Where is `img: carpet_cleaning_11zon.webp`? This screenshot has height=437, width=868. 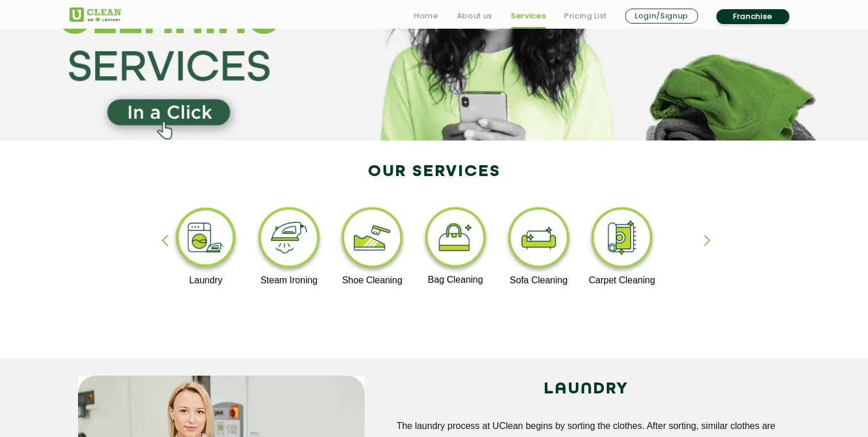
img: carpet_cleaning_11zon.webp is located at coordinates (622, 240).